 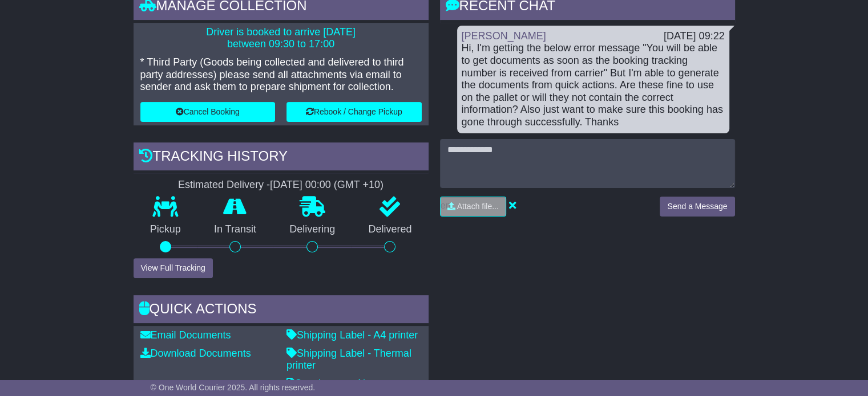 I want to click on p: * Third Party (Goods being collected and delivered to third party addresses) please send all atta..., so click(x=280, y=75).